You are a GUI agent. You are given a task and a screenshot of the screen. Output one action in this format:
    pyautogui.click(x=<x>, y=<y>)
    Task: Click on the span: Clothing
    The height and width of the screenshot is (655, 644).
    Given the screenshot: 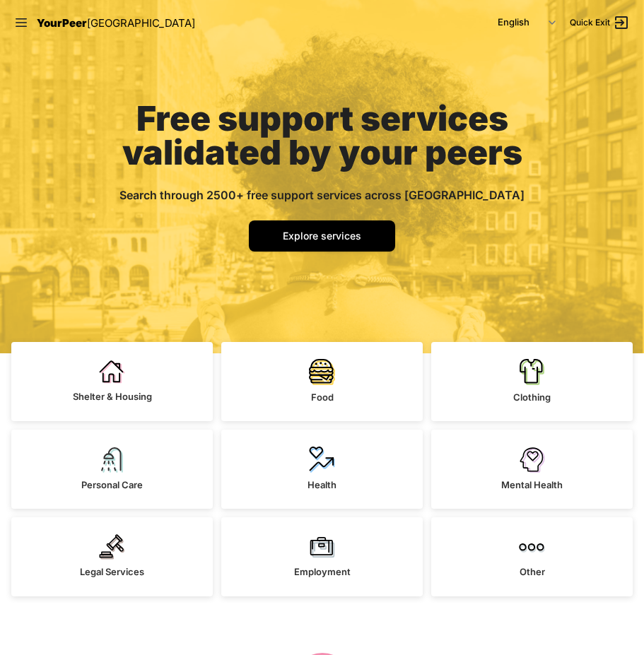 What is the action you would take?
    pyautogui.click(x=532, y=397)
    